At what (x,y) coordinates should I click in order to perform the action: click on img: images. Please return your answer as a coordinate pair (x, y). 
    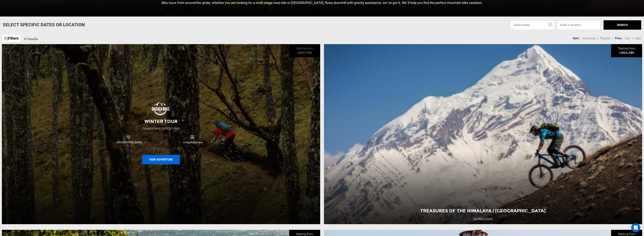
    Looking at the image, I should click on (161, 109).